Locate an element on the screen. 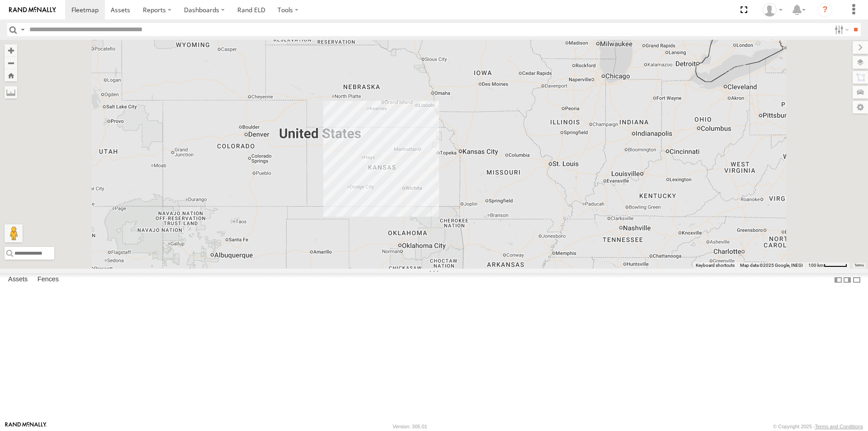 This screenshot has width=868, height=431. div: Version: 305.01 is located at coordinates (410, 427).